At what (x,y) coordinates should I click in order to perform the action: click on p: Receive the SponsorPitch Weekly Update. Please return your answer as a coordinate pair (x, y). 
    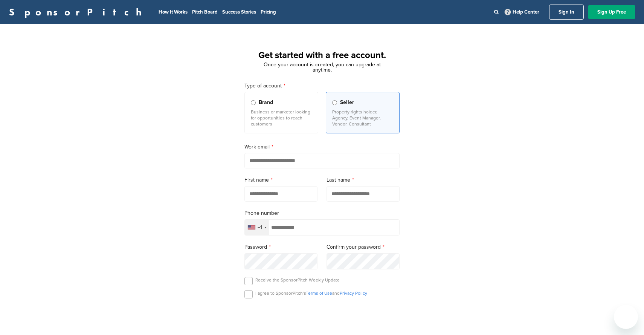
    Looking at the image, I should click on (297, 280).